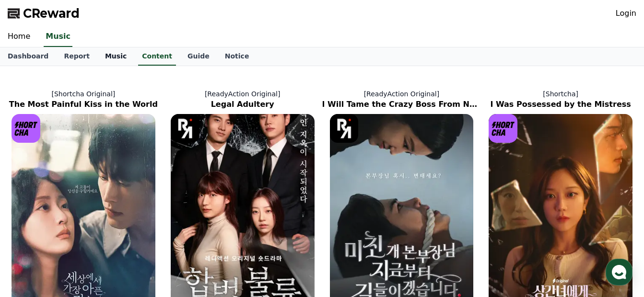  Describe the element at coordinates (32, 236) in the screenshot. I see `span: Home` at that location.